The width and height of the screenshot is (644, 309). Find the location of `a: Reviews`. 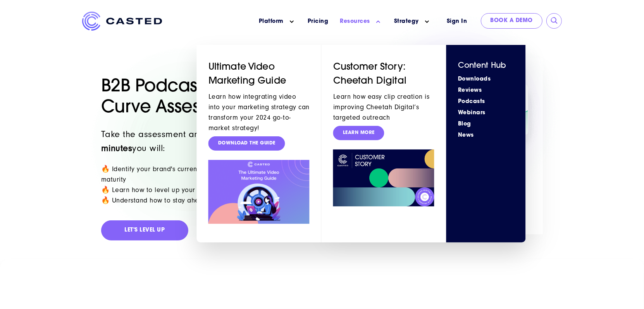

a: Reviews is located at coordinates (486, 90).